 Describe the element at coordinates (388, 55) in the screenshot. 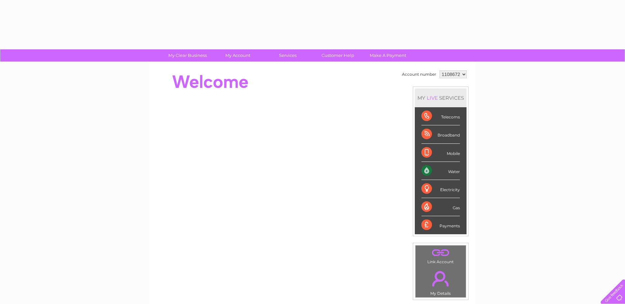

I see `a: Make A Payment` at that location.